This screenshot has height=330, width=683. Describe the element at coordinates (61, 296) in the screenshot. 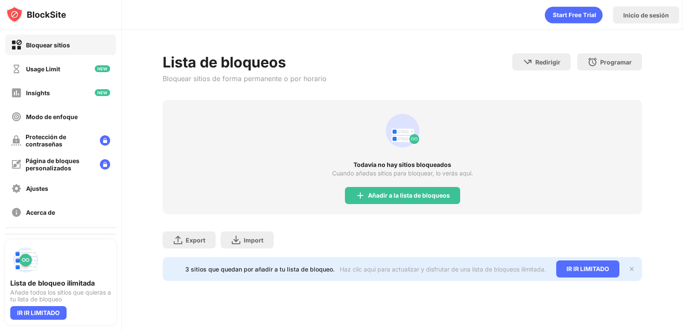

I see `div: Añade todos los sitios que quieras a tu lista de bloqueo` at that location.